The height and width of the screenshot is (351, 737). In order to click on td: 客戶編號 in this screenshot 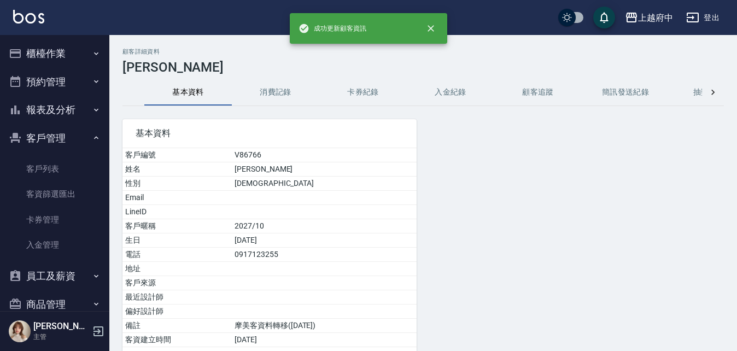, I will do `click(177, 155)`.